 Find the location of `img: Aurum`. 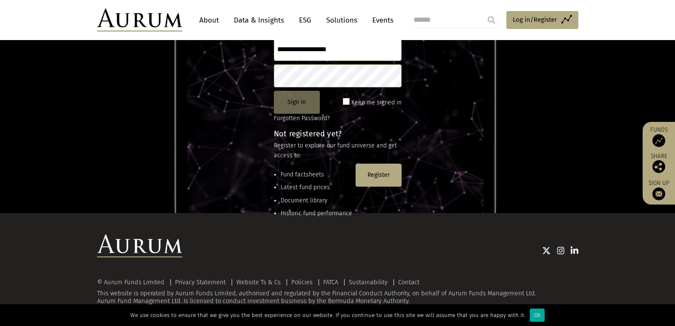

img: Aurum is located at coordinates (140, 20).